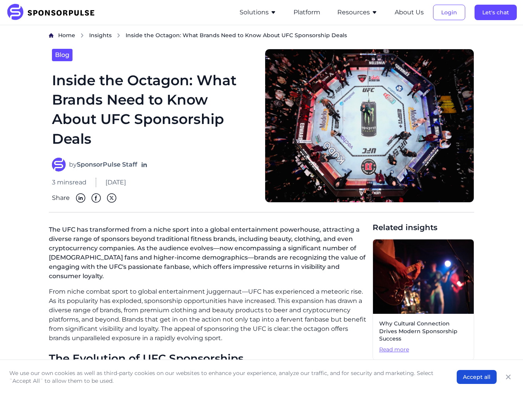  I want to click on p: From niche combat sport to global entertainment juggernaut—UFC has experienced a meteoric rise. A..., so click(207, 315).